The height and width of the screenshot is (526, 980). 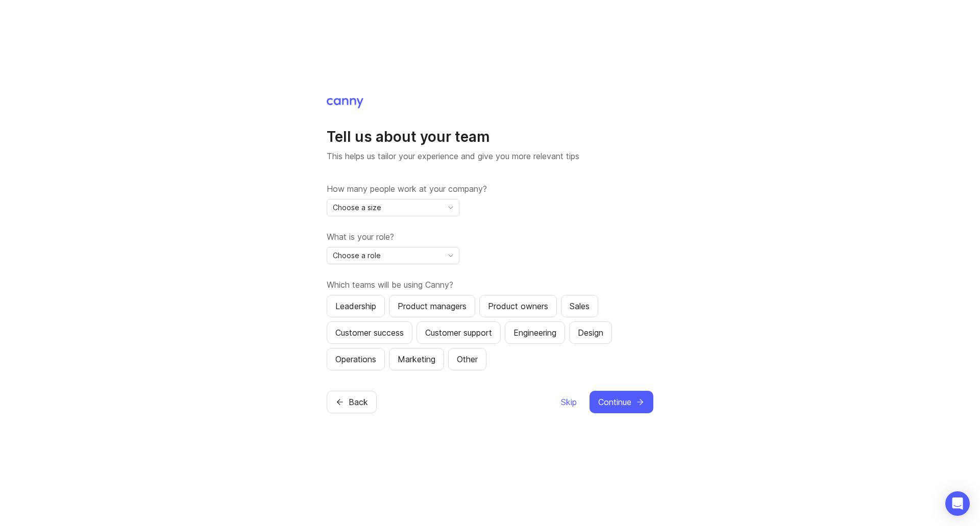 What do you see at coordinates (458, 332) in the screenshot?
I see `button: Customer support` at bounding box center [458, 332].